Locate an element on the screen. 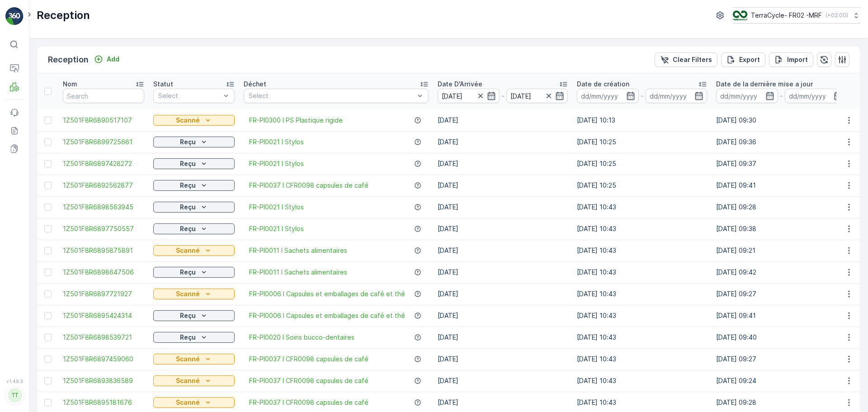  a: 1Z501F8R6897428272 is located at coordinates (104, 164).